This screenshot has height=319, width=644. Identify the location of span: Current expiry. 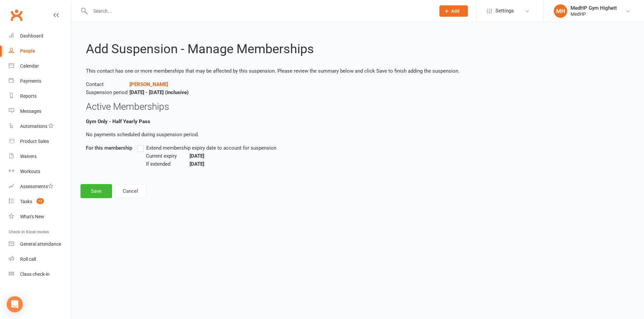
(168, 156).